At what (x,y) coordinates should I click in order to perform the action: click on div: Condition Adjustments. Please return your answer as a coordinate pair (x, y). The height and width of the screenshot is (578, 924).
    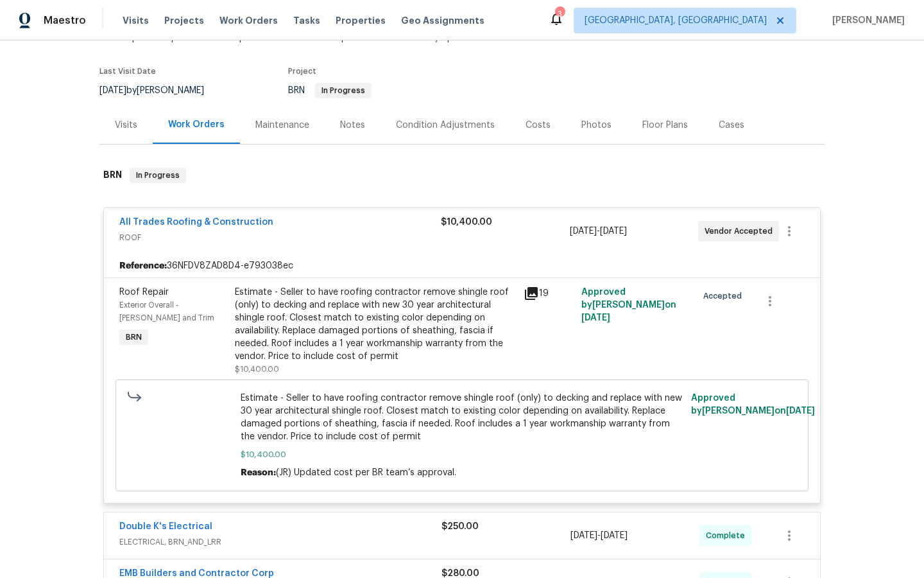
    Looking at the image, I should click on (445, 125).